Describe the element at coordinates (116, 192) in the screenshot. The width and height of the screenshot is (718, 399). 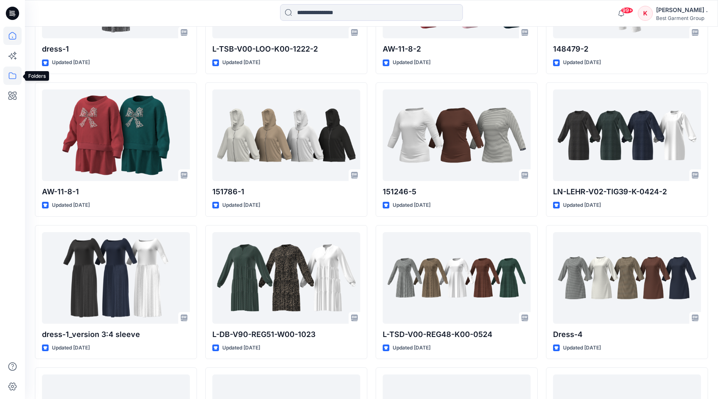
I see `p: AW-11-8-1` at that location.